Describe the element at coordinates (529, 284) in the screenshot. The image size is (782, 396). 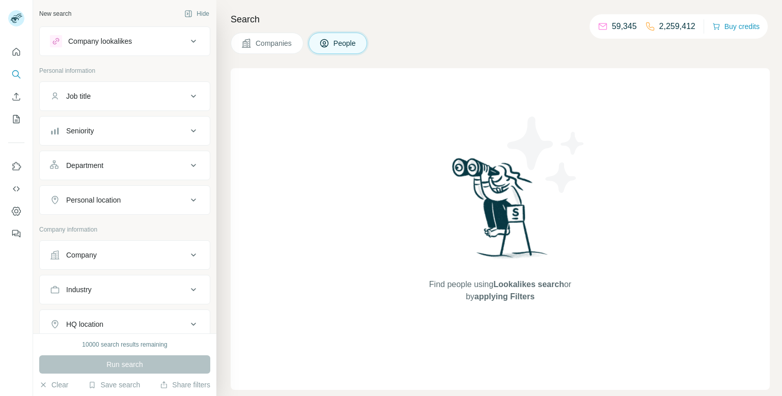
I see `span: Lookalikes search` at that location.